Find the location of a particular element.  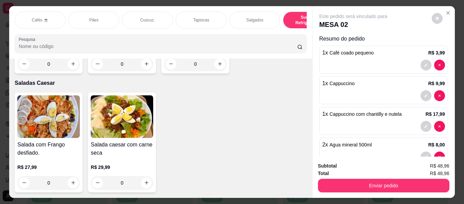

p: Sucos e Refrigerantes is located at coordinates (309, 20).